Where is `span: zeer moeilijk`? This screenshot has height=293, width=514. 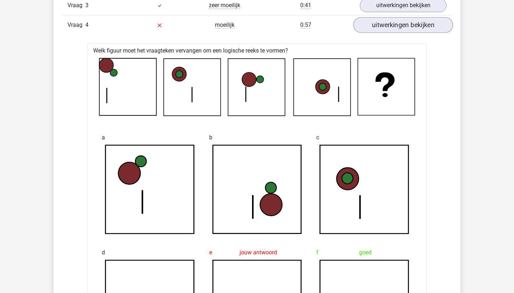 span: zeer moeilijk is located at coordinates (225, 5).